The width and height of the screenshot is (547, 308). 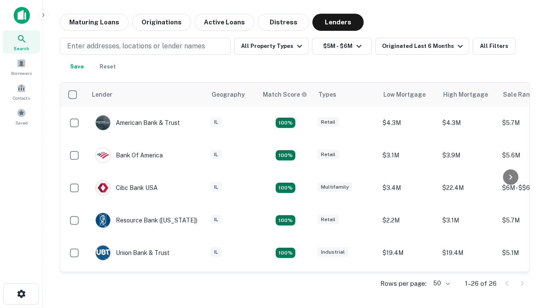 What do you see at coordinates (138, 123) in the screenshot?
I see `div: American Bank & Trust` at bounding box center [138, 123].